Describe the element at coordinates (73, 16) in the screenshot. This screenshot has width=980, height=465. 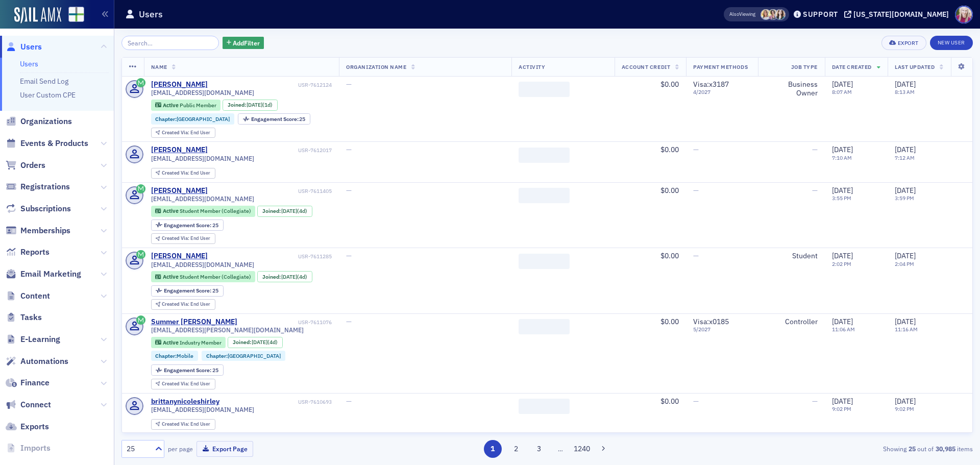
I see `a: View Homepage` at that location.